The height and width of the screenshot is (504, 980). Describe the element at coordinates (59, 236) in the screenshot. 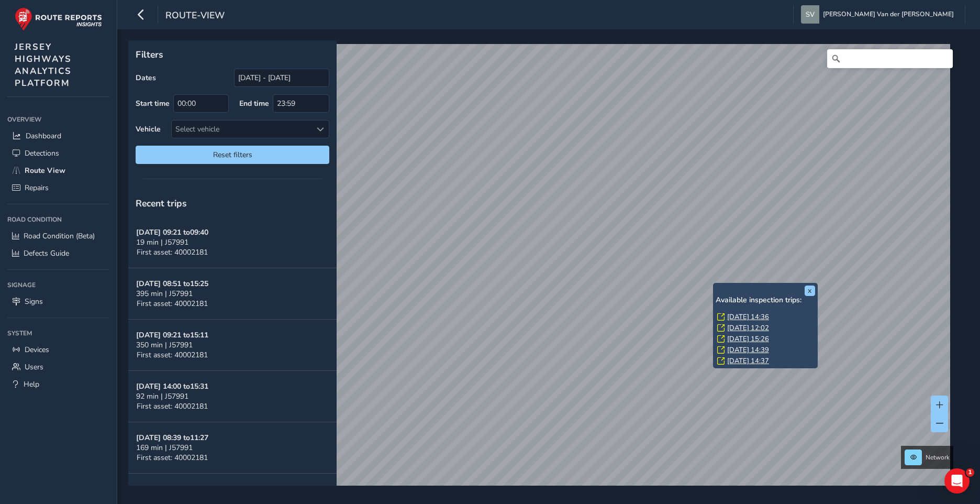

I see `span: Road Condition (Beta)` at that location.